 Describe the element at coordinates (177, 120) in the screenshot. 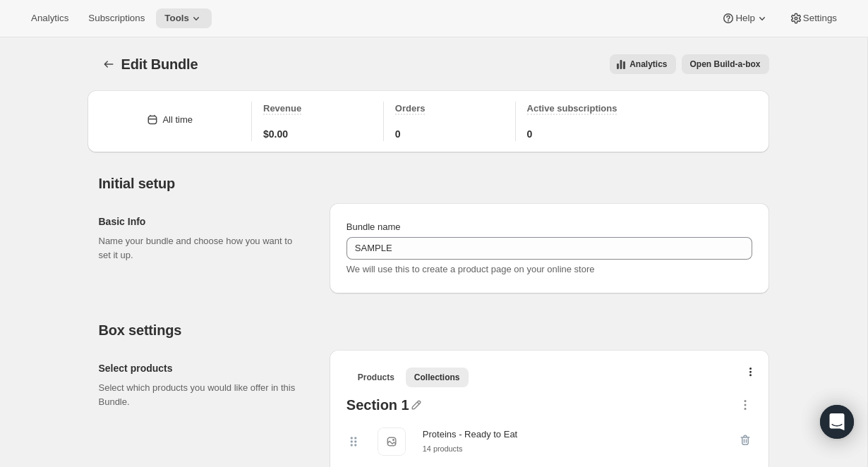

I see `div: All time` at that location.